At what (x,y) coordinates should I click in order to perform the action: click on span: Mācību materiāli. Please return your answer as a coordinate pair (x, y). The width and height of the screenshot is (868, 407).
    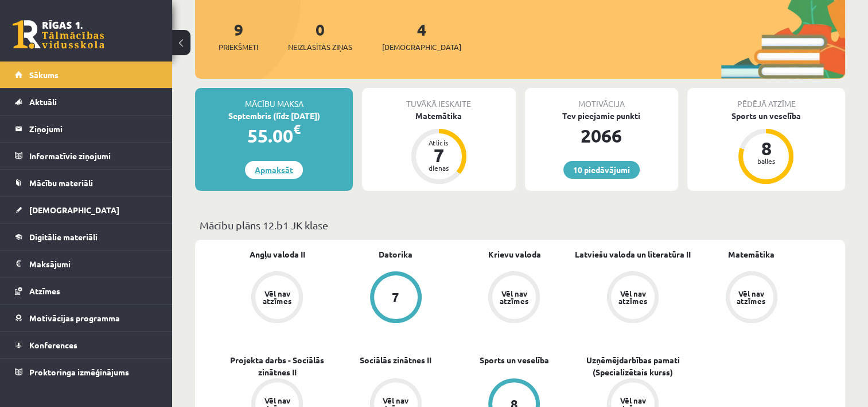
    Looking at the image, I should click on (61, 183).